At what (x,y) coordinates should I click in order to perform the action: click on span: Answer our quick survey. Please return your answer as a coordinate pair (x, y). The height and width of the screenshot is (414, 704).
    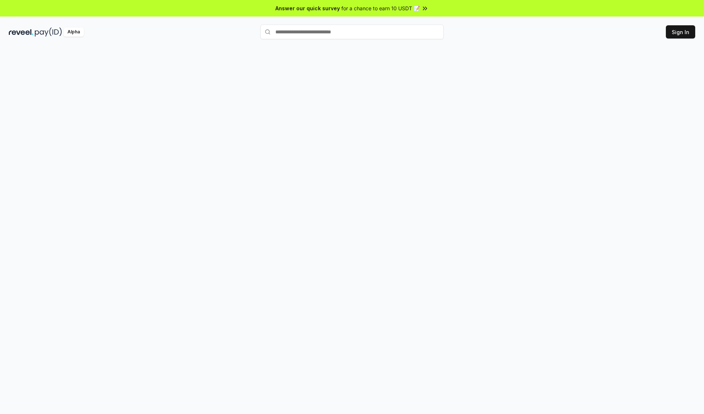
    Looking at the image, I should click on (308, 8).